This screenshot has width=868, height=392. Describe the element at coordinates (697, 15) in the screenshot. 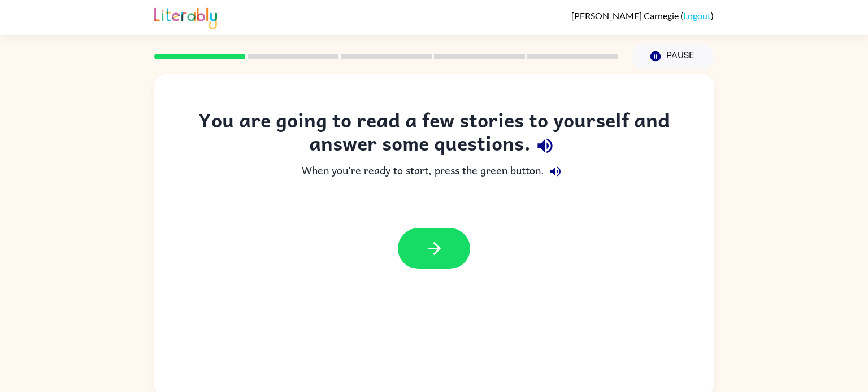

I see `a: Logout` at that location.